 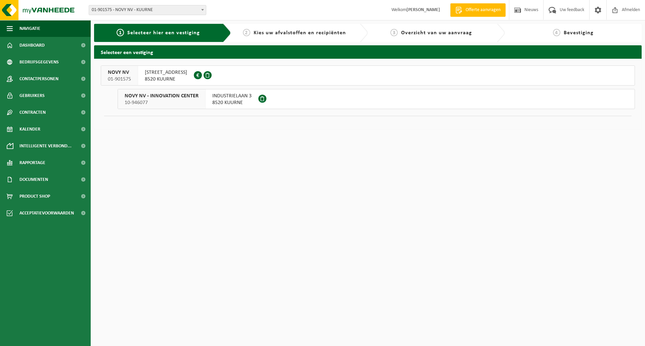 What do you see at coordinates (33, 113) in the screenshot?
I see `span: Contracten` at bounding box center [33, 113].